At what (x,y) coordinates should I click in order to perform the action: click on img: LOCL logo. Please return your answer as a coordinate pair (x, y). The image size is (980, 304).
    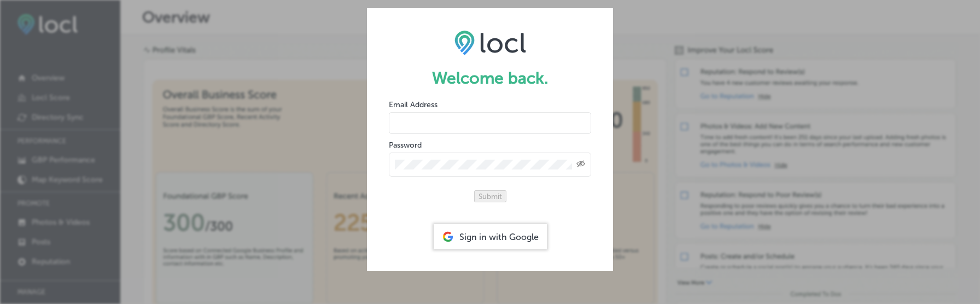
    Looking at the image, I should click on (490, 42).